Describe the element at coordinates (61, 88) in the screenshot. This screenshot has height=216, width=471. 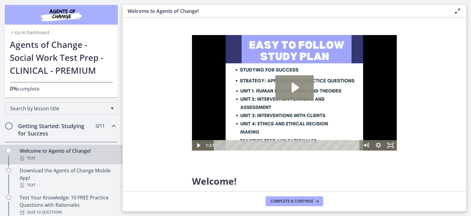
I see `p: complete` at that location.